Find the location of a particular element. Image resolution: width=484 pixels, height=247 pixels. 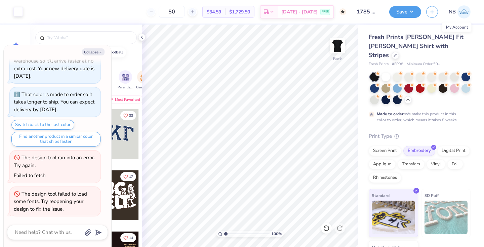

div: The design tool ran into an error. Try again. is located at coordinates (54, 161).